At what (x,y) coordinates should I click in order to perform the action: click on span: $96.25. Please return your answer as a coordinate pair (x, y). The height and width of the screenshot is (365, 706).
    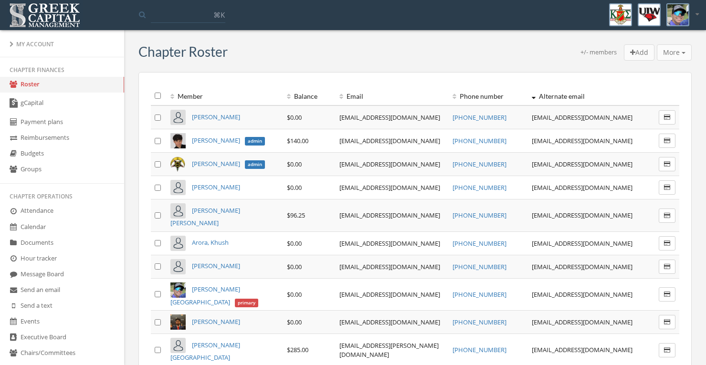
    Looking at the image, I should click on (296, 215).